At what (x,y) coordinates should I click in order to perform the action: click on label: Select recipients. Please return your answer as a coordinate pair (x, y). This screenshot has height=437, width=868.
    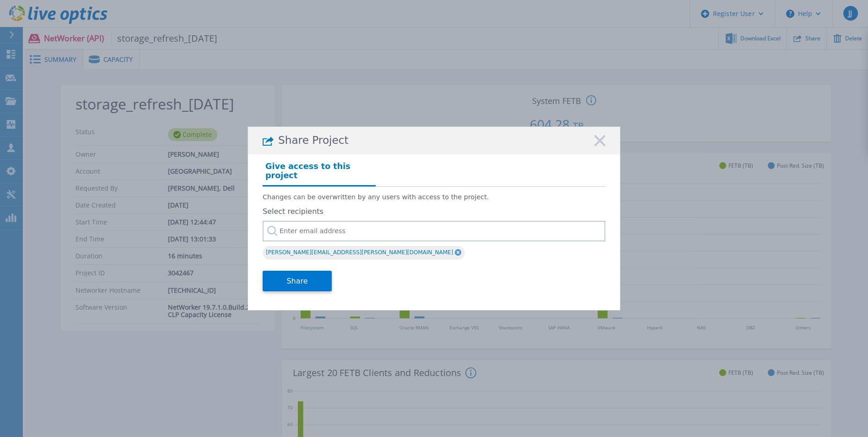
    Looking at the image, I should click on (434, 212).